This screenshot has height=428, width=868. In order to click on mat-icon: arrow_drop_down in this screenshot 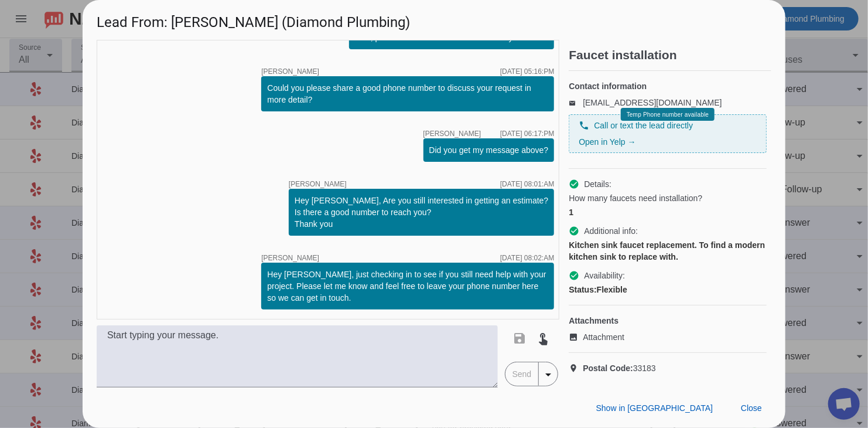, I will do `click(549, 375)`.